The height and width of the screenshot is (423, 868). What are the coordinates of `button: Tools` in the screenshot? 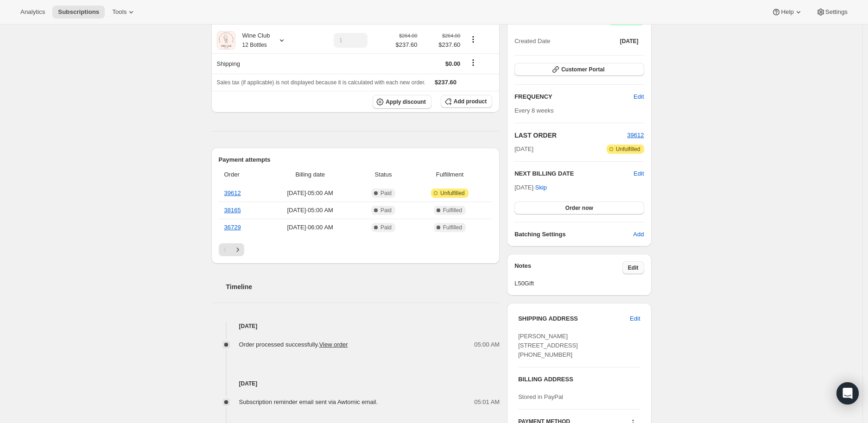 It's located at (124, 12).